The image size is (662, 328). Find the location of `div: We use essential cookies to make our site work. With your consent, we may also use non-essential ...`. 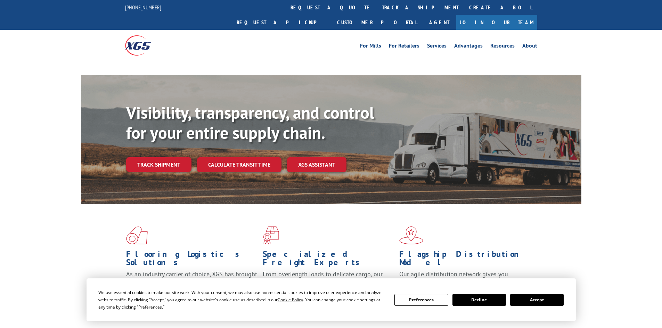

div: We use essential cookies to make our site work. With your consent, we may also use non-essential ... is located at coordinates (242, 300).